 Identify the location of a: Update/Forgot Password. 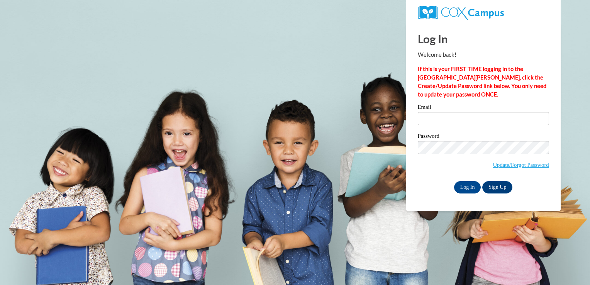
(521, 165).